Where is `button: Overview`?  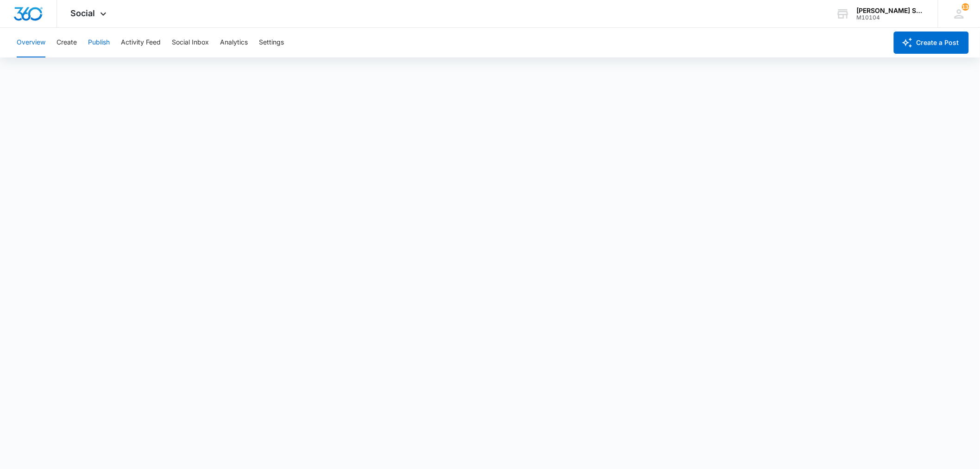
button: Overview is located at coordinates (31, 43).